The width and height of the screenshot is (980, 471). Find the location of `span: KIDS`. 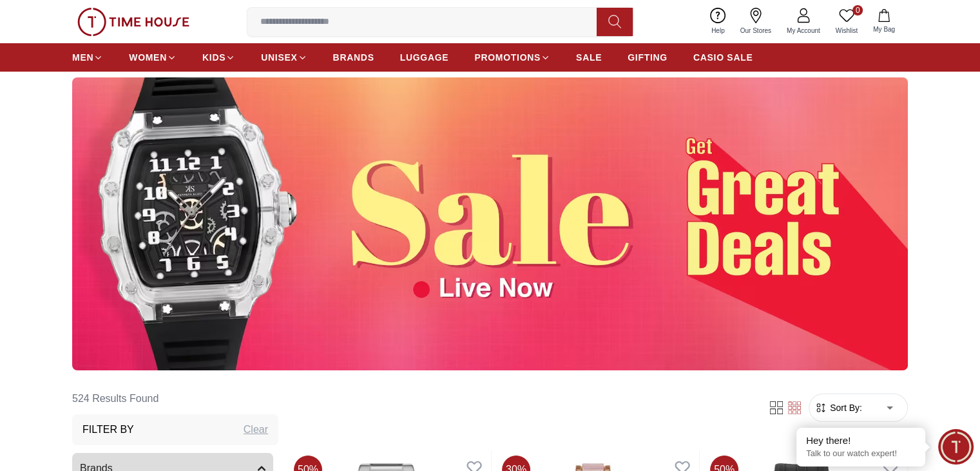

span: KIDS is located at coordinates (214, 58).